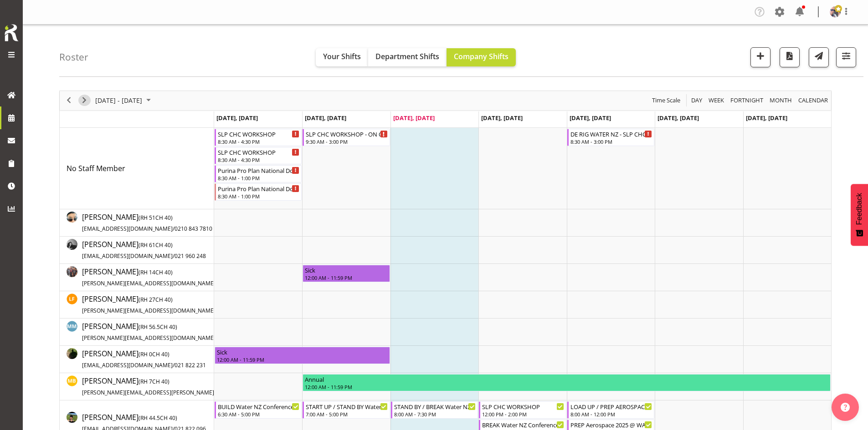 The height and width of the screenshot is (430, 868). Describe the element at coordinates (146, 382) in the screenshot. I see `span: RH 7` at that location.